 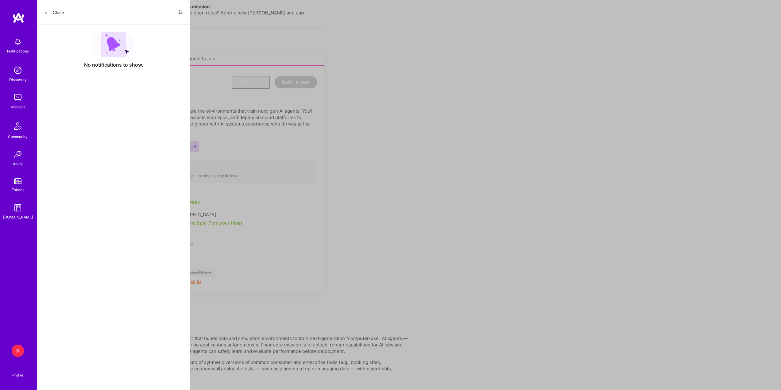 What do you see at coordinates (18, 351) in the screenshot?
I see `a: K` at bounding box center [18, 351].